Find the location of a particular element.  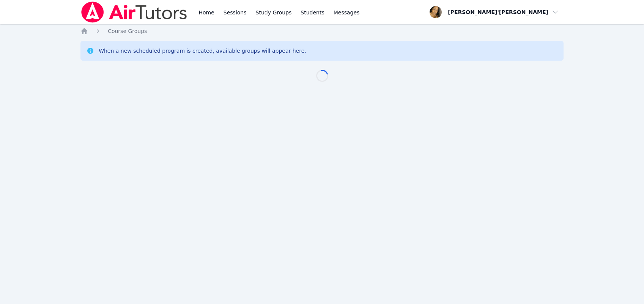

a: Course Groups is located at coordinates (127, 31).